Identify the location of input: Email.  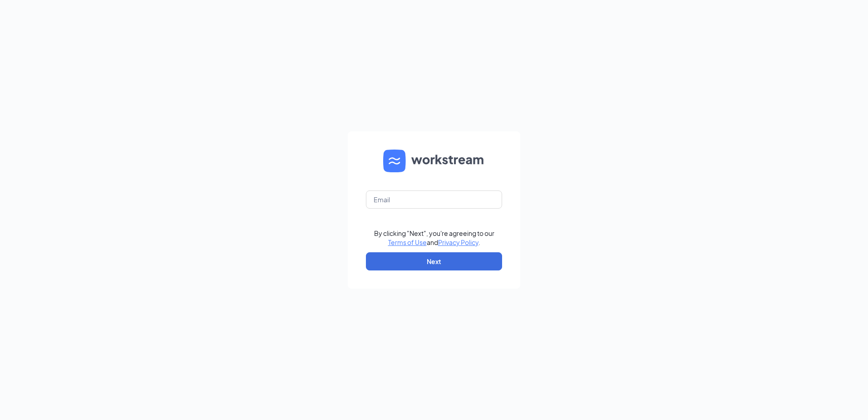
(434, 199).